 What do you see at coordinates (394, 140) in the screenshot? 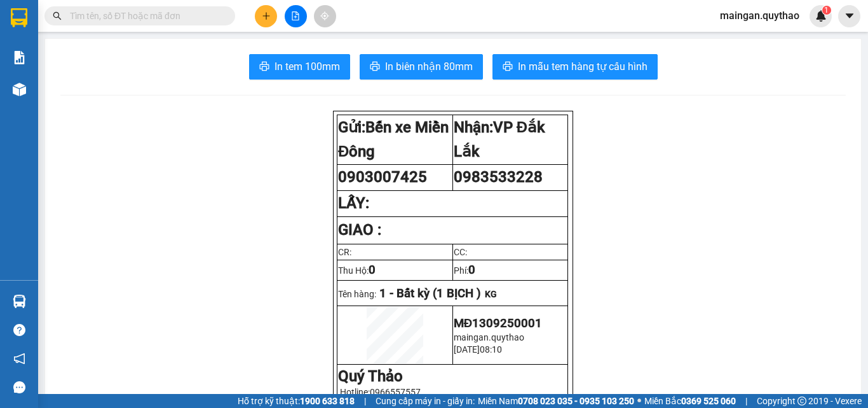
I see `strong: Gửi:` at bounding box center [394, 140].